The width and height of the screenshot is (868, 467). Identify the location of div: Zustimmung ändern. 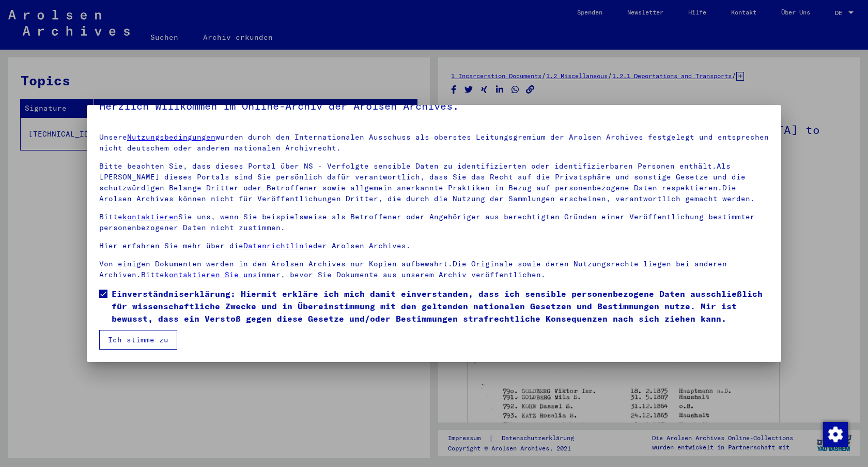
(835, 434).